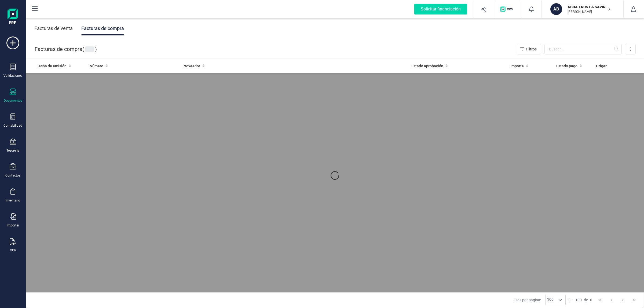 The height and width of the screenshot is (308, 644). I want to click on button: Logo de OPS, so click(507, 9).